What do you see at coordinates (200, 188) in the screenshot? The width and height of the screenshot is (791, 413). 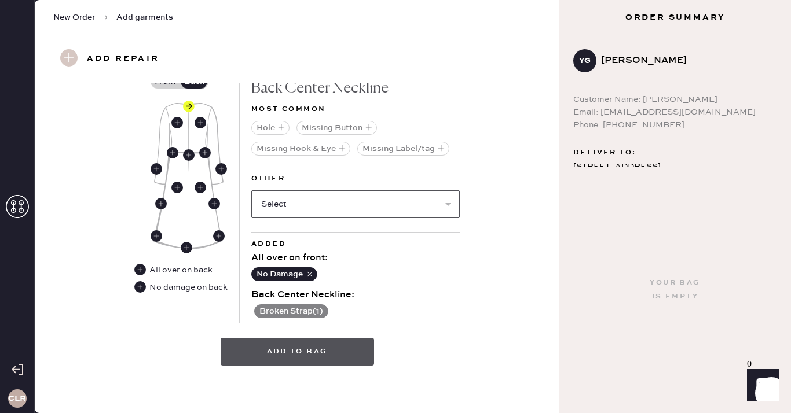 I see `div: Back Right Skirt Body` at bounding box center [200, 188].